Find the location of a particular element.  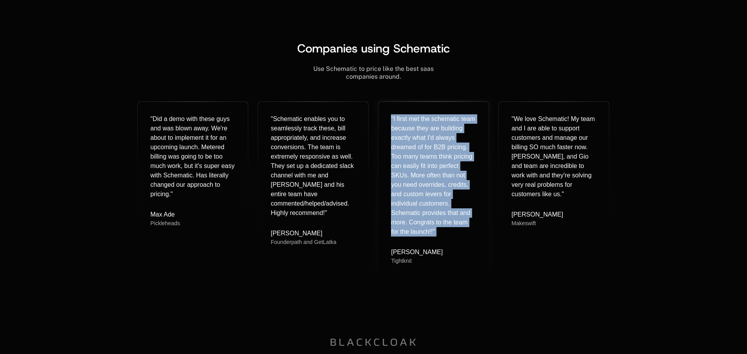

span: Companies using Schematic is located at coordinates (373, 48).